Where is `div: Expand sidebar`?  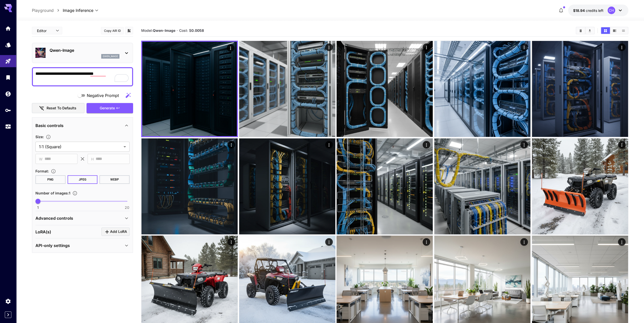
div: Expand sidebar is located at coordinates (8, 315).